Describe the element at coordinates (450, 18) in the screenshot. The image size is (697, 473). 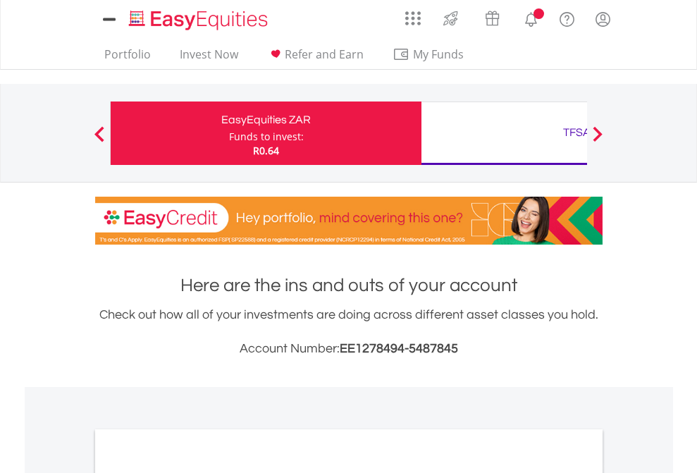
I see `img: thrive-v2.svg` at that location.